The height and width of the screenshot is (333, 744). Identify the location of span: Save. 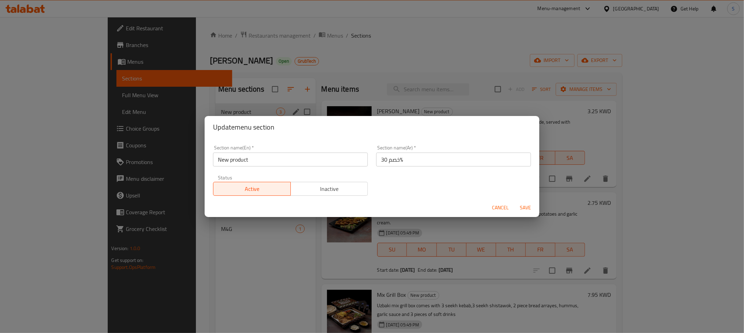
(526, 208).